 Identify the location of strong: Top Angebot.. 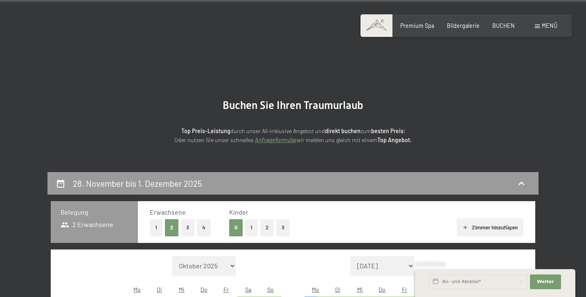
(395, 140).